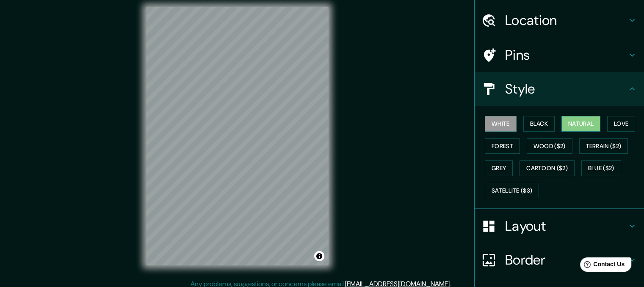  Describe the element at coordinates (566, 21) in the screenshot. I see `h4: Location` at that location.